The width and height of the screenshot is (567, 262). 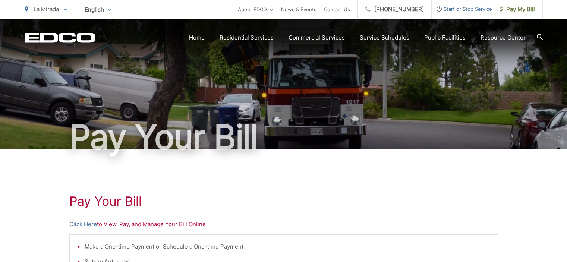 I want to click on a: About EDCO, so click(x=256, y=9).